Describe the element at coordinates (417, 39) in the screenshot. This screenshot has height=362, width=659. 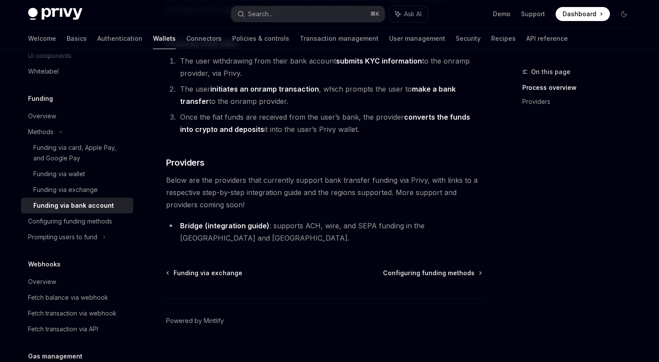
I see `a: User management` at that location.